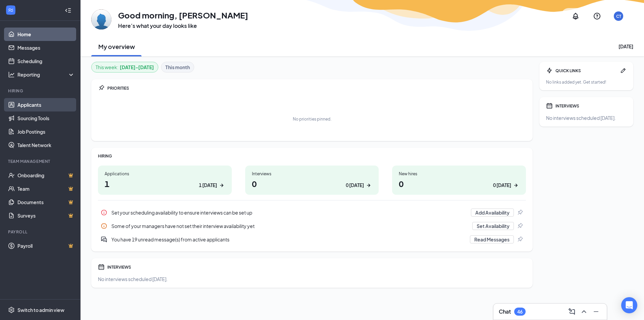  What do you see at coordinates (459, 174) in the screenshot?
I see `div: New hires` at bounding box center [459, 174].